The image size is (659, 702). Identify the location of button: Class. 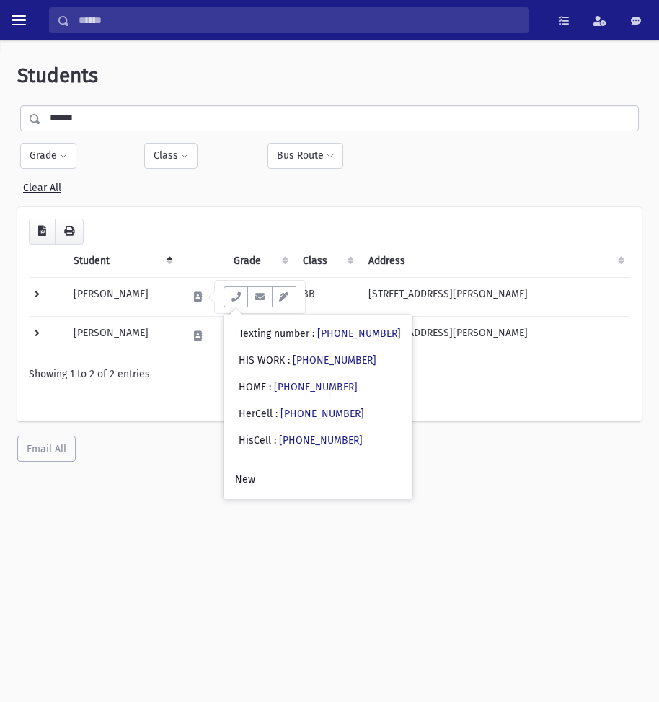
(171, 156).